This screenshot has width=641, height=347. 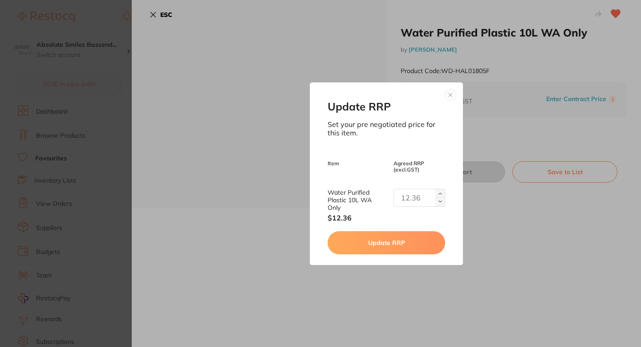 I want to click on input: 12.36, so click(x=419, y=198).